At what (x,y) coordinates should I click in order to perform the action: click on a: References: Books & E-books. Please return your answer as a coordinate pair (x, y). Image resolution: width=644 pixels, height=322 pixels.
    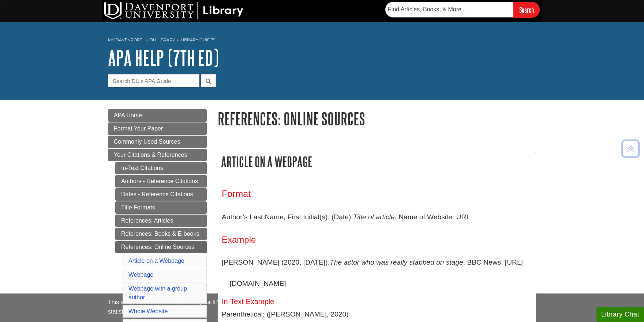
    Looking at the image, I should click on (161, 234).